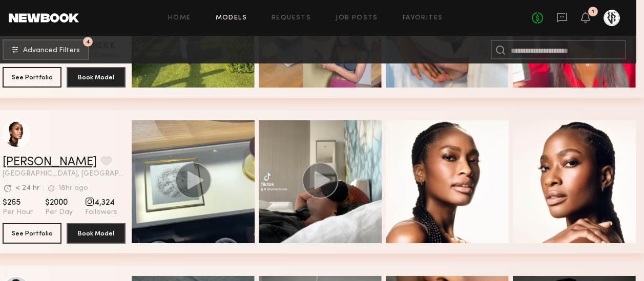  I want to click on span: 4, so click(88, 42).